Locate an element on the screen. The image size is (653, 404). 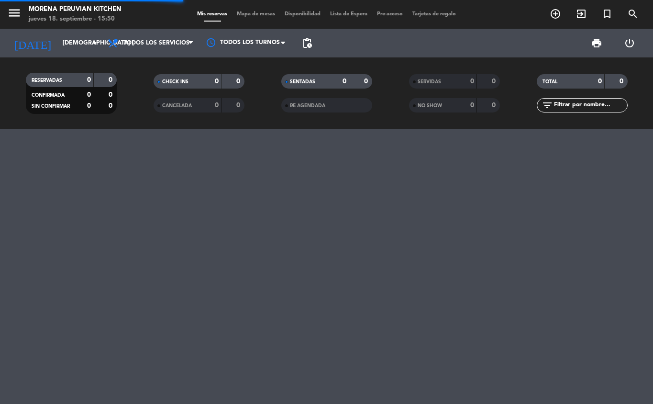
span: Mis reservas is located at coordinates (212, 14).